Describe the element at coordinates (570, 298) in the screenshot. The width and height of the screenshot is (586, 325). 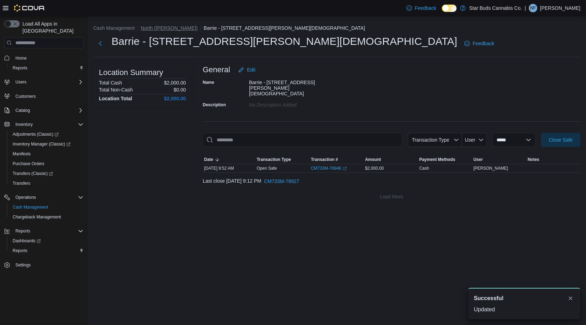
I see `button: Dismiss toast` at that location.